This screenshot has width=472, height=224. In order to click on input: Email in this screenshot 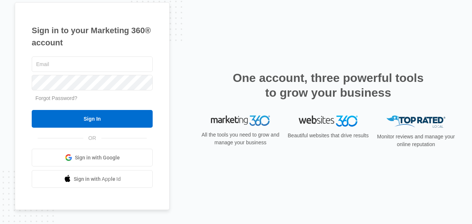, I will do `click(92, 64)`.